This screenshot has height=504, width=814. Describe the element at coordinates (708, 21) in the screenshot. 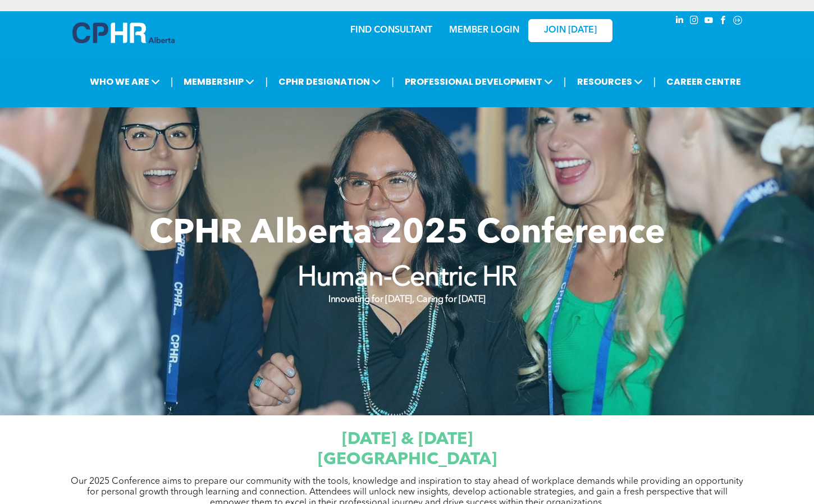

I see `a: youtube` at that location.